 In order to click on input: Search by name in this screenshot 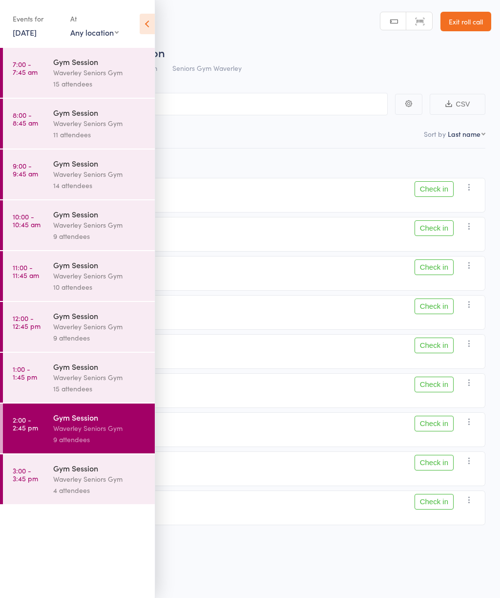, I will do `click(201, 104)`.